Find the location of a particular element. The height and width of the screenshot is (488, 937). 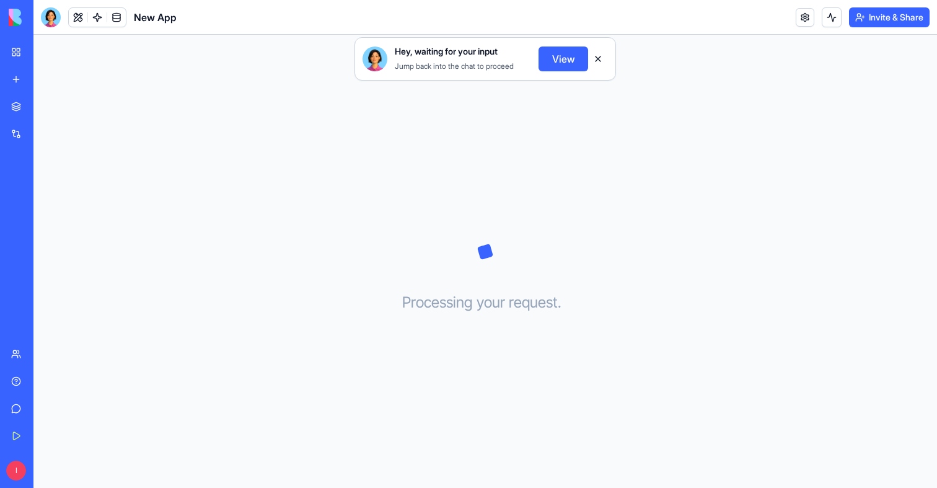

span: Jump back into the chat to proceed is located at coordinates (454, 66).